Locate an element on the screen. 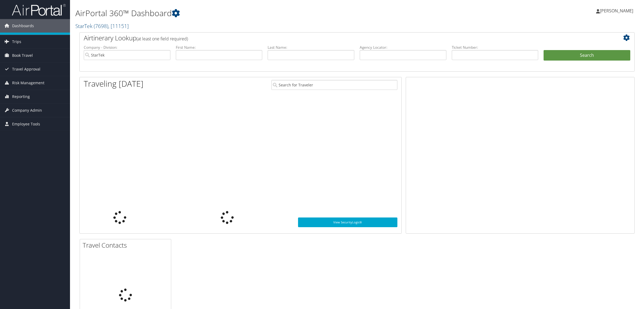 The height and width of the screenshot is (309, 644). input: Search for Traveler is located at coordinates (334, 85).